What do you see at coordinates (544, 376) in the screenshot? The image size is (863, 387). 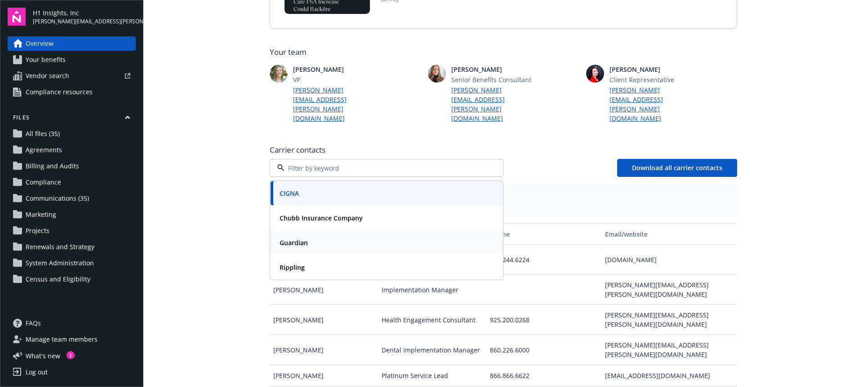 I see `div: 866.866.6622` at bounding box center [544, 376].